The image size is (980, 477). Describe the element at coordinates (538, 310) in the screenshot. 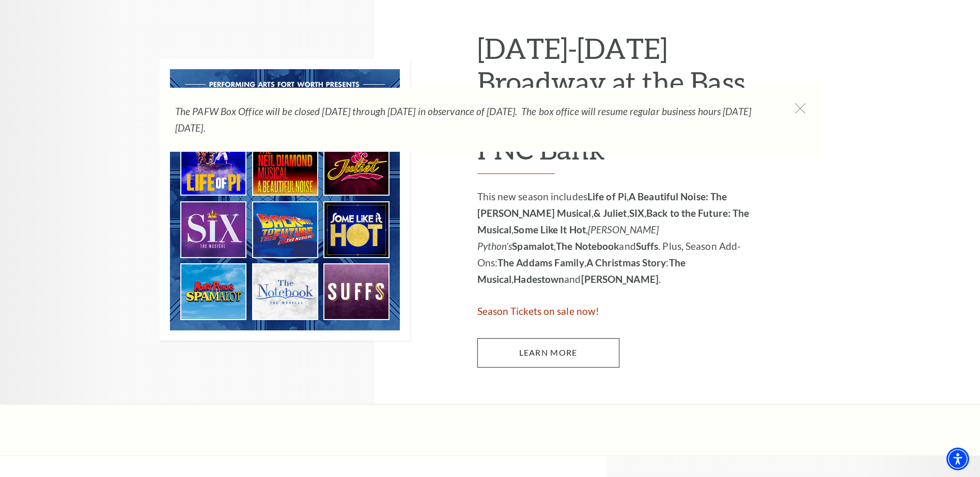

I see `span: Season Tickets on sale now!` at that location.